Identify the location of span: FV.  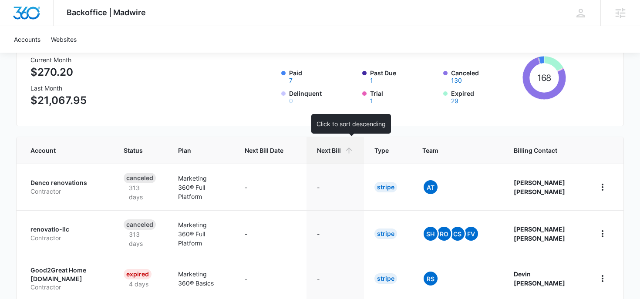
(471, 234).